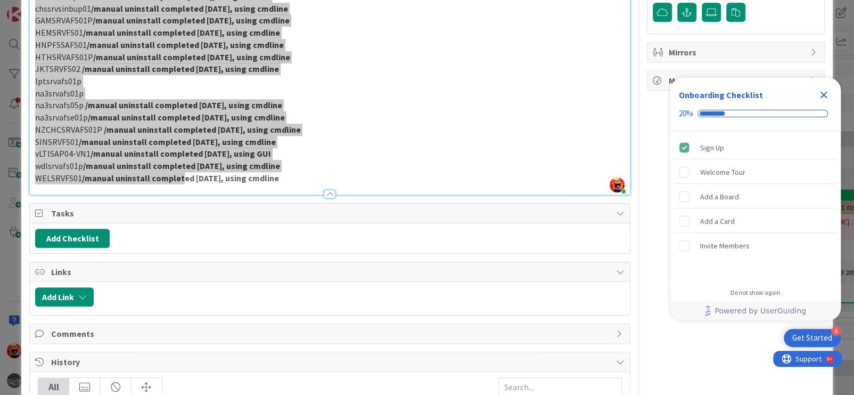 Image resolution: width=854 pixels, height=395 pixels. What do you see at coordinates (756, 310) in the screenshot?
I see `a: Powered by UserGuiding` at bounding box center [756, 310].